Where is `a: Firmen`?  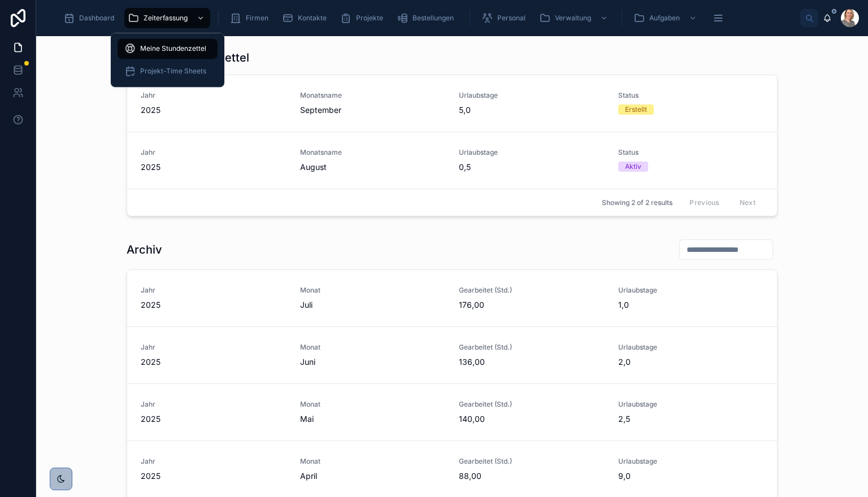 a: Firmen is located at coordinates (252, 18).